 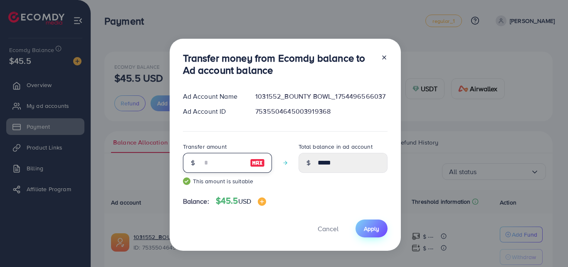 I want to click on h4: $45.5, so click(x=241, y=201).